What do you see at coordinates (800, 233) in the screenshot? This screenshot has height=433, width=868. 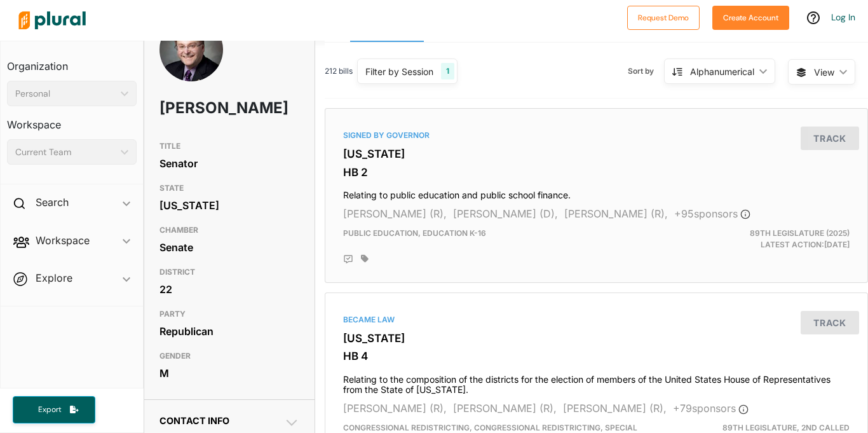 I see `span: 89th Legislature (2025)` at bounding box center [800, 233].